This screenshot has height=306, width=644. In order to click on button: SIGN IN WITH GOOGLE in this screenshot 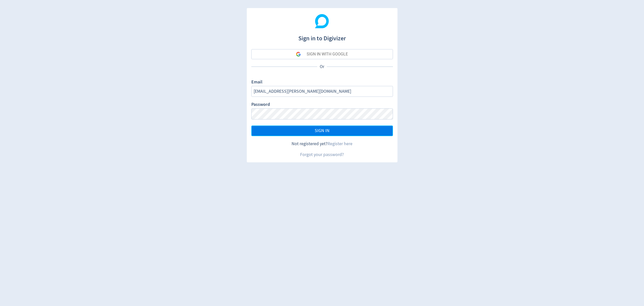, I will do `click(322, 54)`.